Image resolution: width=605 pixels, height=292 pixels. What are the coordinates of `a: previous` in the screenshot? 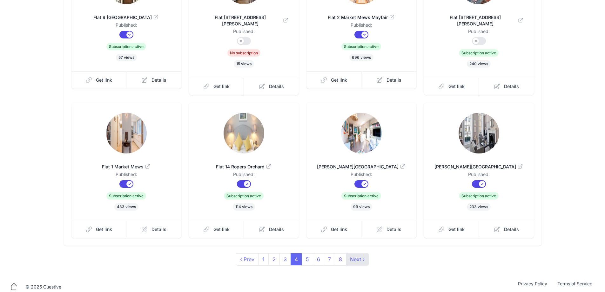 It's located at (247, 259).